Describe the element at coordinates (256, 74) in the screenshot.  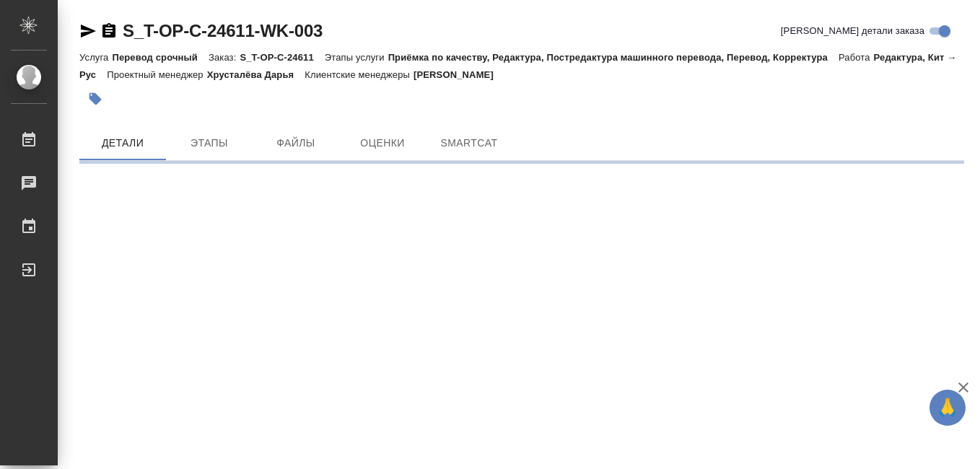
I see `p: Хрусталёва Дарья` at that location.